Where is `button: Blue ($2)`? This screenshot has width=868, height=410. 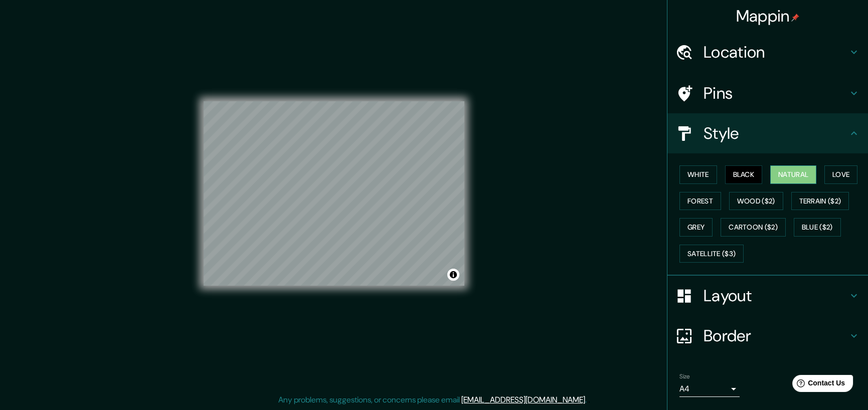
button: Blue ($2) is located at coordinates (818, 227).